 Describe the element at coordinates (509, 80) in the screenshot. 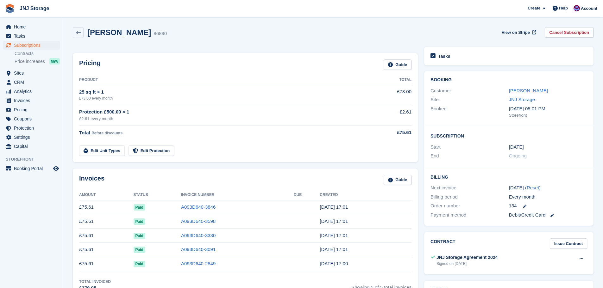

I see `h2: Booking` at that location.